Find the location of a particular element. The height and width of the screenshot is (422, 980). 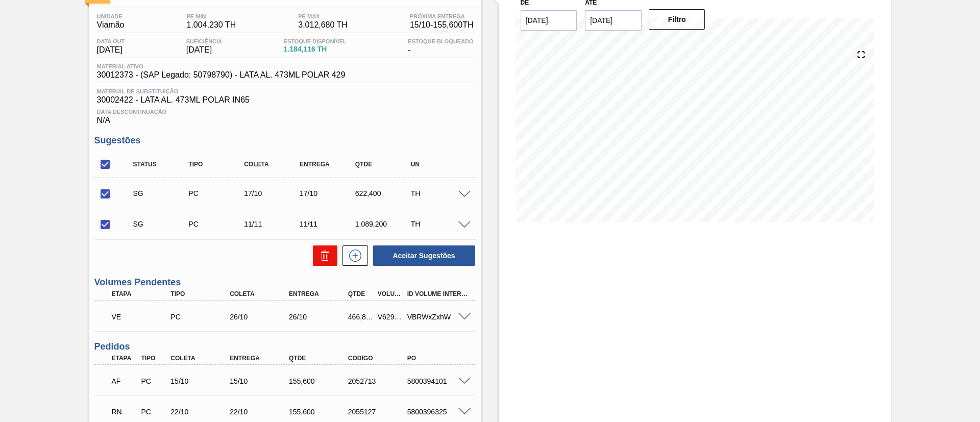

div: V629911 is located at coordinates (391, 317).